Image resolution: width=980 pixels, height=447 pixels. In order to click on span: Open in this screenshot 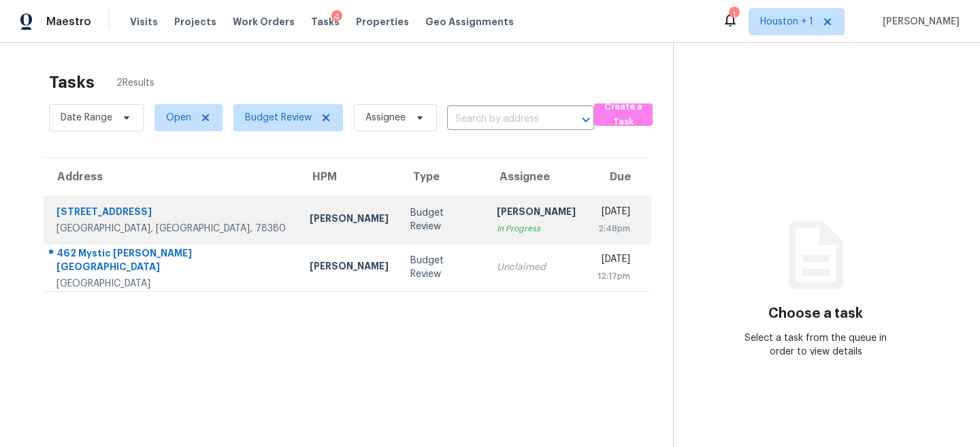, I will do `click(178, 118)`.